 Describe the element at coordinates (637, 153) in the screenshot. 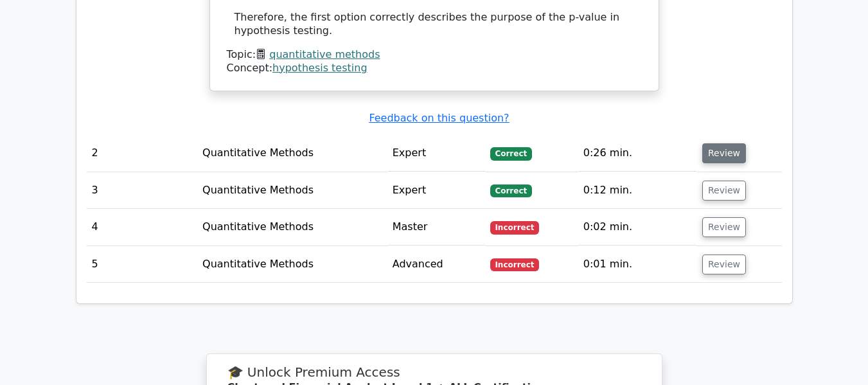

I see `td: 0:26 min.` at that location.